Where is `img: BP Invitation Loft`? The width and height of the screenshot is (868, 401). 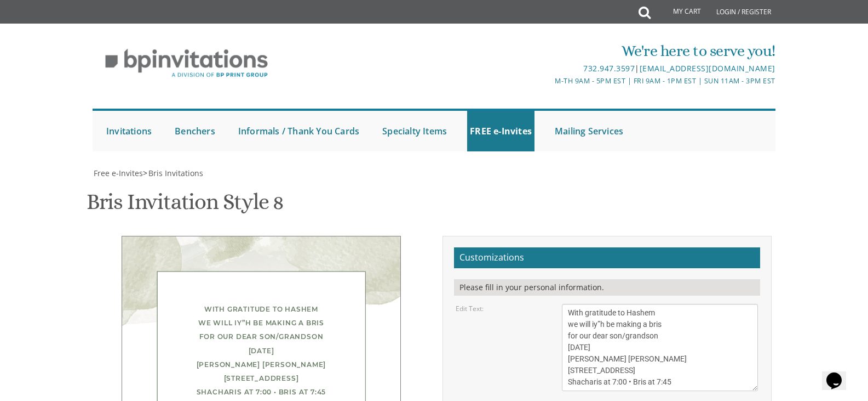
img: BP Invitation Loft is located at coordinates (186, 63).